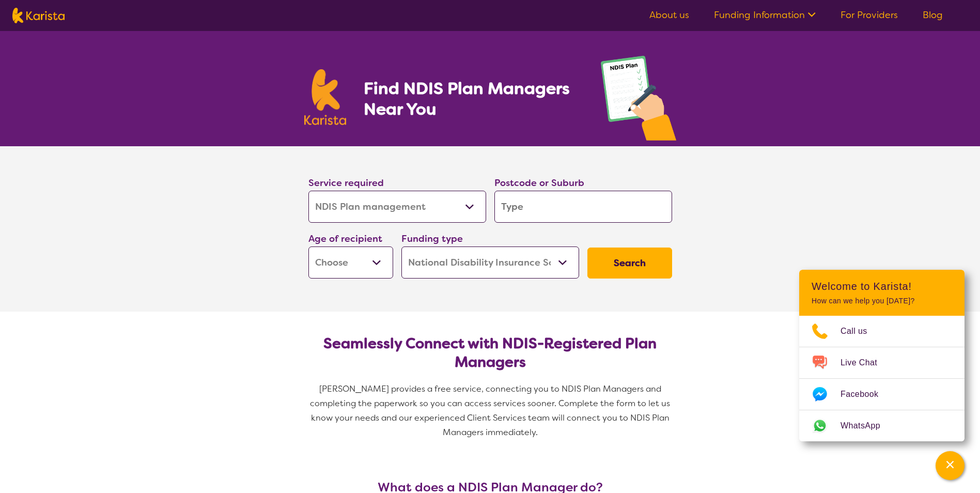  Describe the element at coordinates (630, 263) in the screenshot. I see `button: Search` at that location.